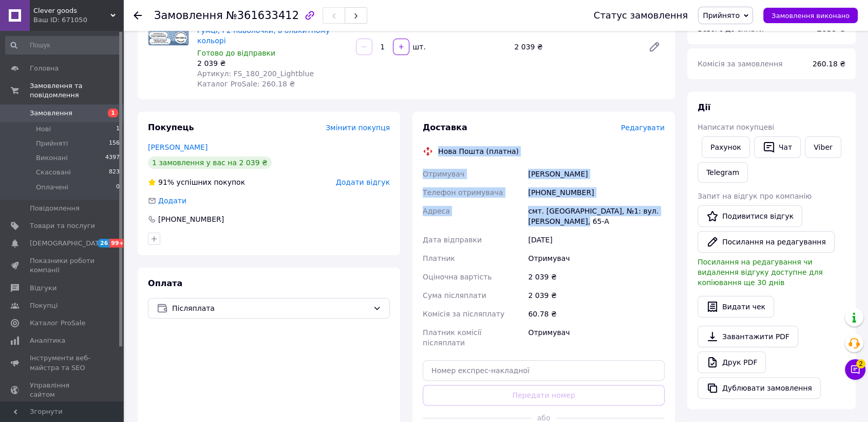  I want to click on button: Рахунок, so click(726, 147).